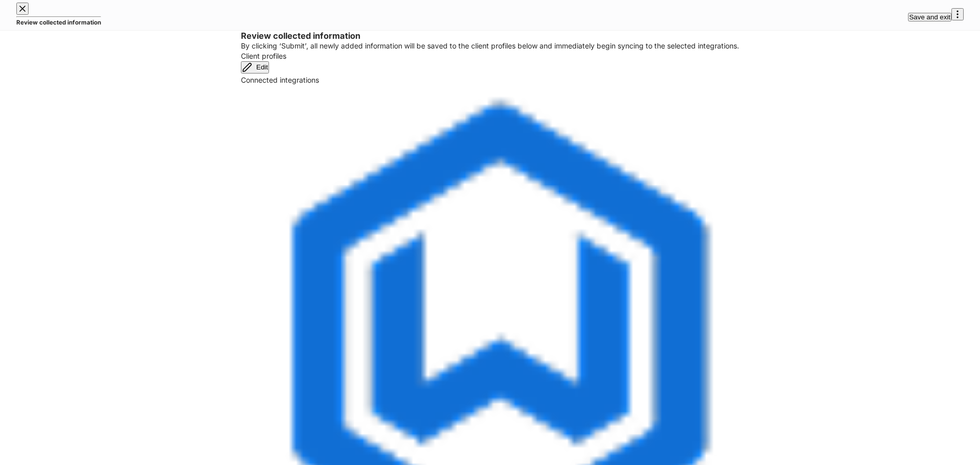 This screenshot has height=465, width=980. I want to click on div: Edit, so click(255, 67).